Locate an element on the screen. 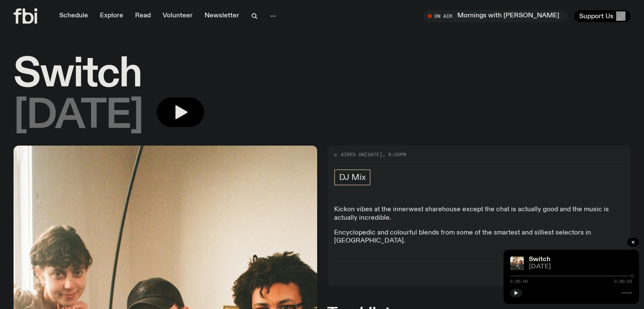 Image resolution: width=644 pixels, height=309 pixels. a: Read is located at coordinates (142, 16).